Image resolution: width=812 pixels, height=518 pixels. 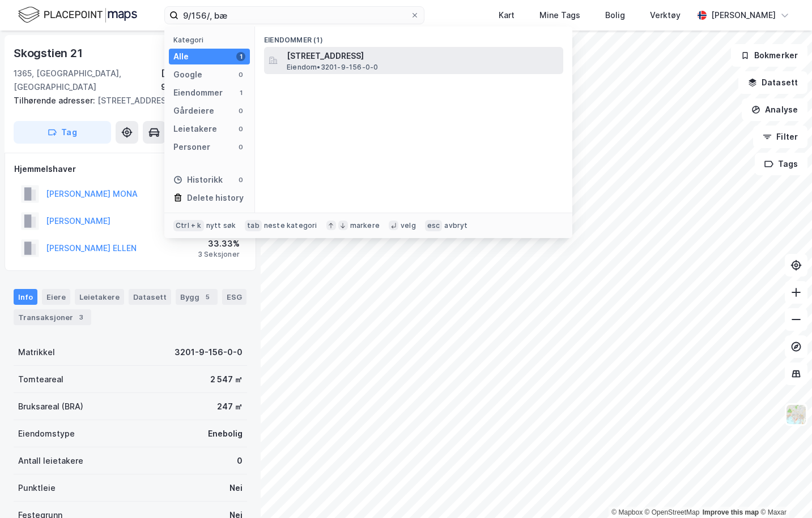 I want to click on button: Tag, so click(x=62, y=132).